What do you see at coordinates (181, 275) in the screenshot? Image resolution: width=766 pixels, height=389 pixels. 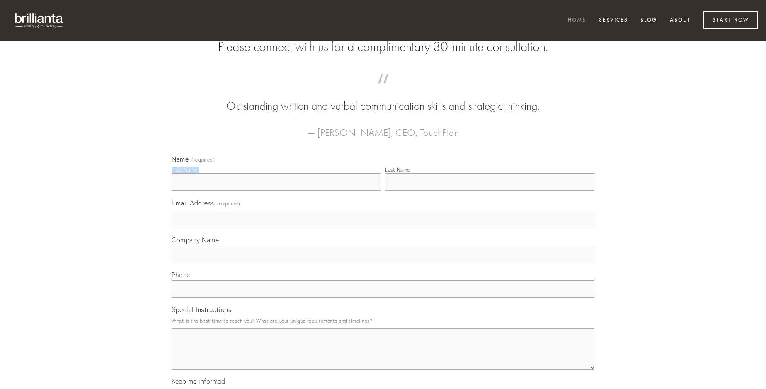 I see `span: Phone` at bounding box center [181, 275].